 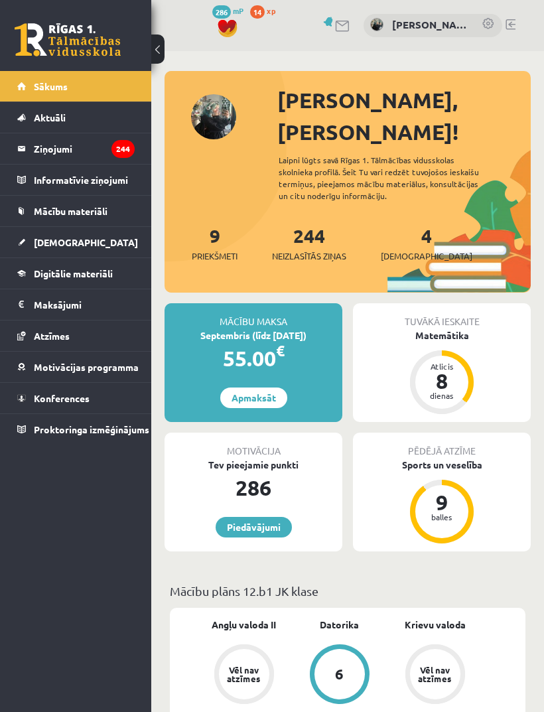 I want to click on div: Pēdējā atzīme, so click(x=442, y=445).